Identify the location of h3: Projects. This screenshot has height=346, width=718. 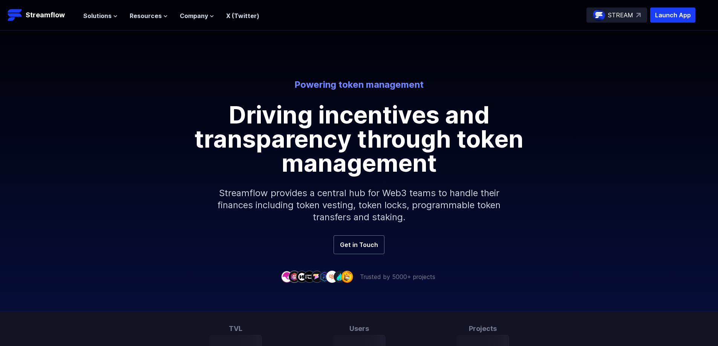
(483, 329).